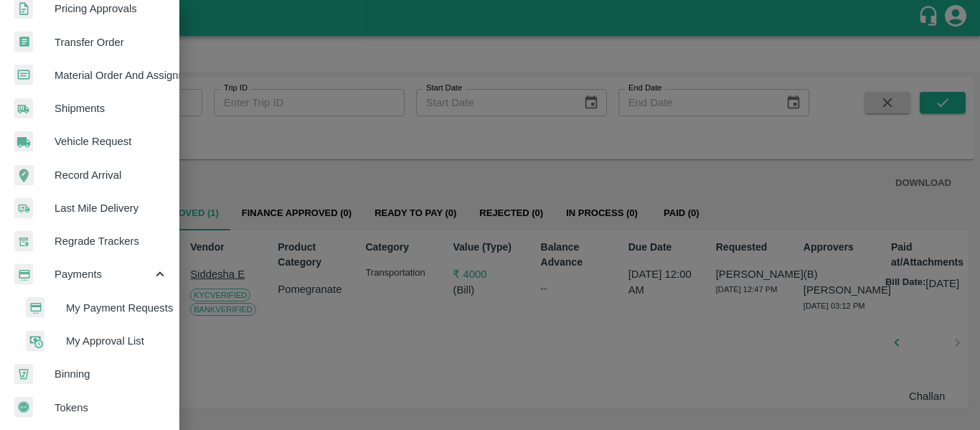  I want to click on span: Regrade Trackers, so click(112, 241).